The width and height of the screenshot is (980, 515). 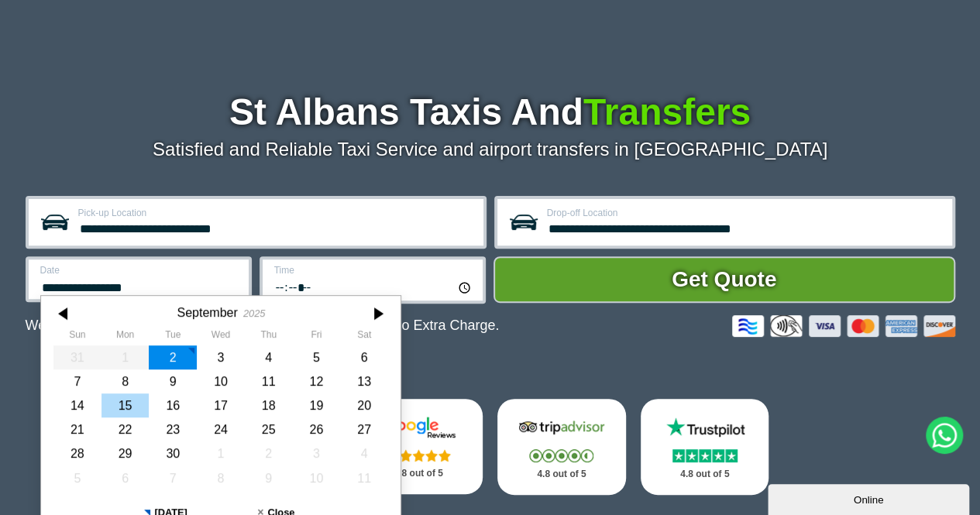 I want to click on span: Transfers, so click(x=667, y=112).